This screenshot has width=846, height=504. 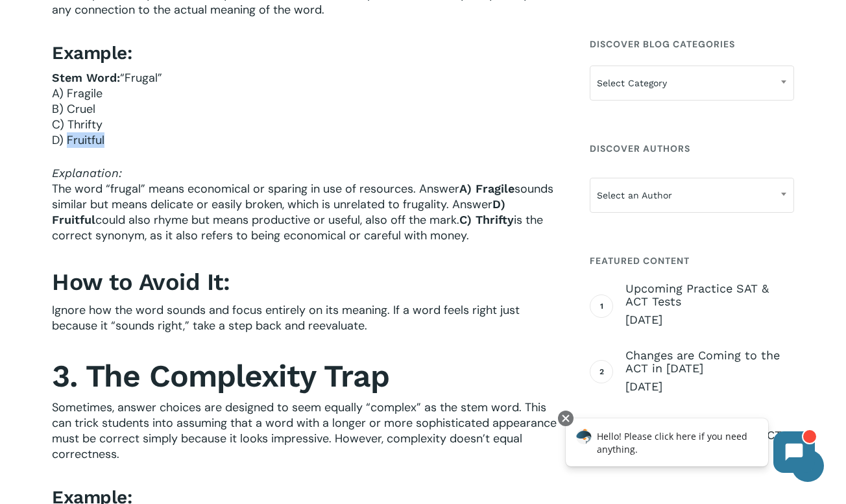 What do you see at coordinates (710, 295) in the screenshot?
I see `span: Upcoming Practice SAT & ACT Tests` at bounding box center [710, 295].